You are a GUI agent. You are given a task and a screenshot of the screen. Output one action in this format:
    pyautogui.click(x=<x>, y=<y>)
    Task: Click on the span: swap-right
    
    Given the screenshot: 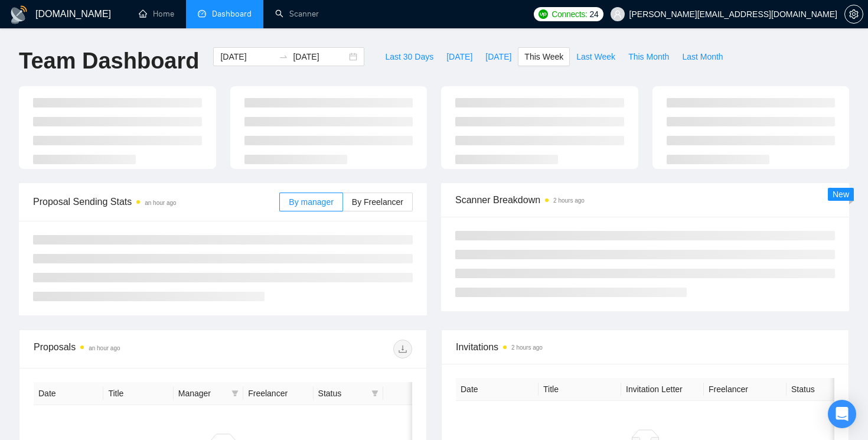 What is the action you would take?
    pyautogui.click(x=283, y=57)
    